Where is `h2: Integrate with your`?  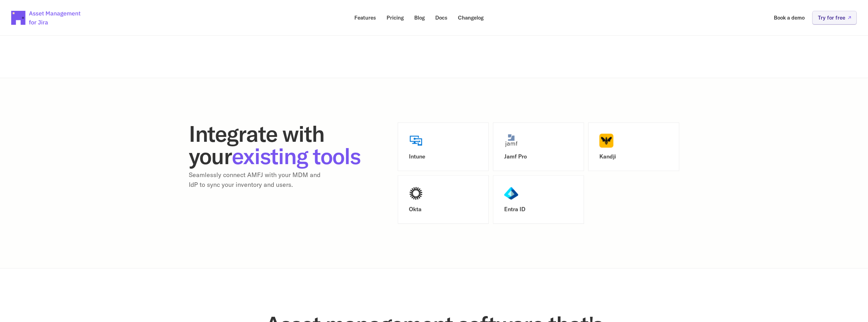 h2: Integrate with your is located at coordinates (277, 145).